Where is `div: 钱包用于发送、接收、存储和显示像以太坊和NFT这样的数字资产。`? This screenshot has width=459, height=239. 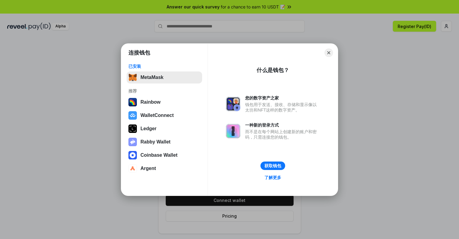
div: 钱包用于发送、接收、存储和显示像以太坊和NFT这样的数字资产。 is located at coordinates (283, 107).